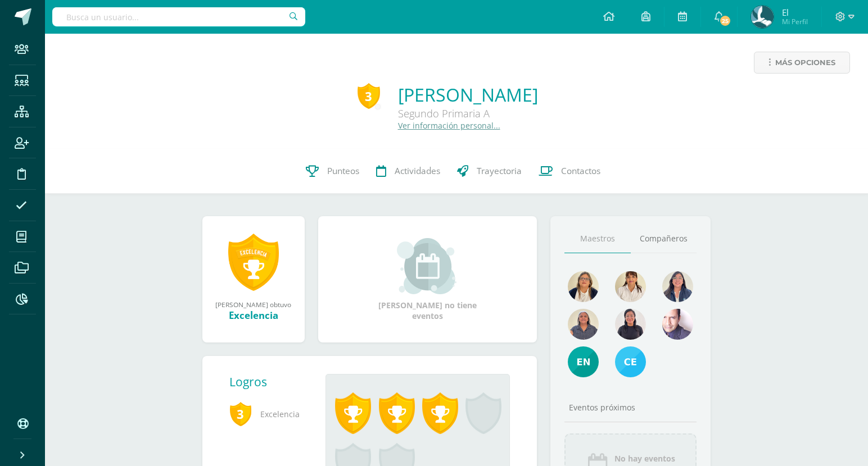  What do you see at coordinates (343, 171) in the screenshot?
I see `span: Punteos` at bounding box center [343, 171].